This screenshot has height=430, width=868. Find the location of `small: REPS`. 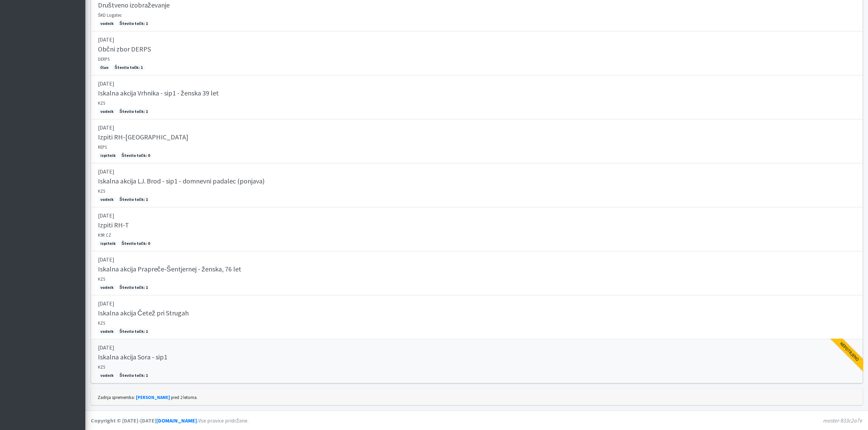

small: REPS is located at coordinates (102, 147).